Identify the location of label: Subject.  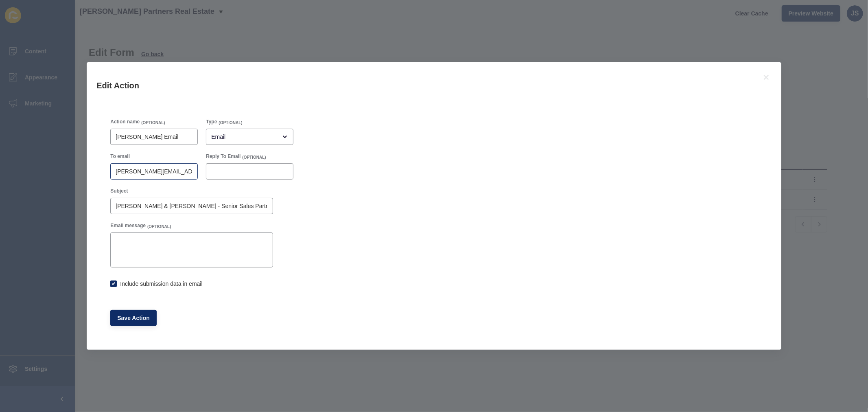
(119, 191).